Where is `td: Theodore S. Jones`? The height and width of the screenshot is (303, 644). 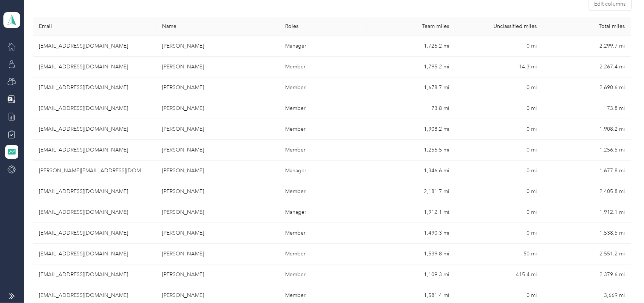
td: Theodore S. Jones is located at coordinates (218, 253).